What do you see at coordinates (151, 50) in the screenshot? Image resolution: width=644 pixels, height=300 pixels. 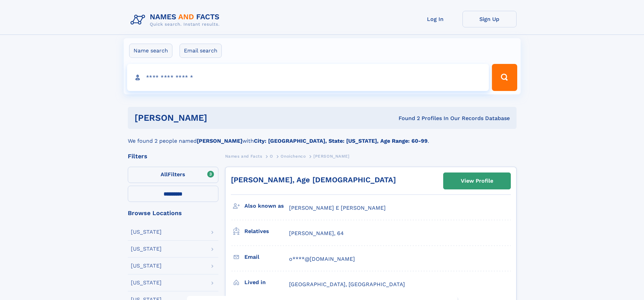 I see `label: Name search` at bounding box center [151, 50].